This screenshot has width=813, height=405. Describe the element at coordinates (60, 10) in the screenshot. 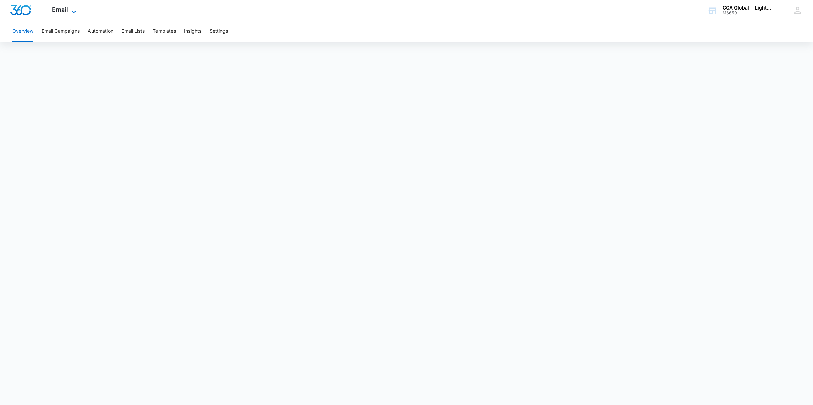

I see `span: Email` at that location.